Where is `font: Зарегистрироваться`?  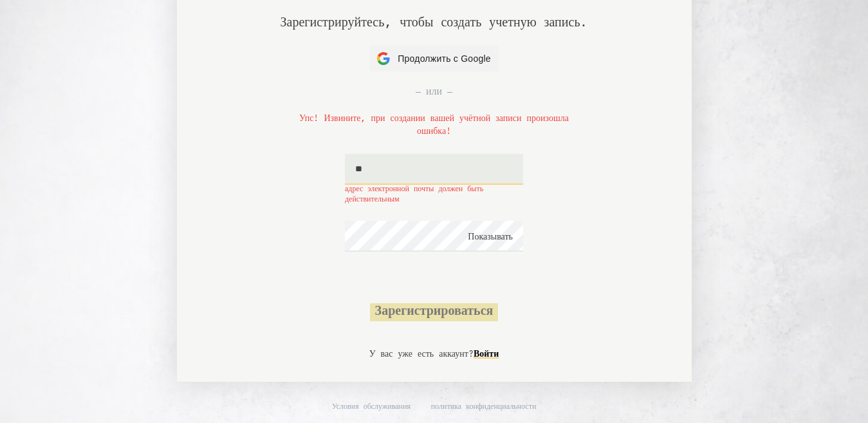
font: Зарегистрироваться is located at coordinates (434, 312).